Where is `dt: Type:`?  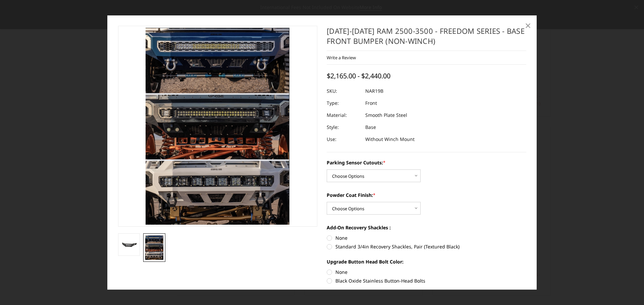
dt: Type: is located at coordinates (343, 103).